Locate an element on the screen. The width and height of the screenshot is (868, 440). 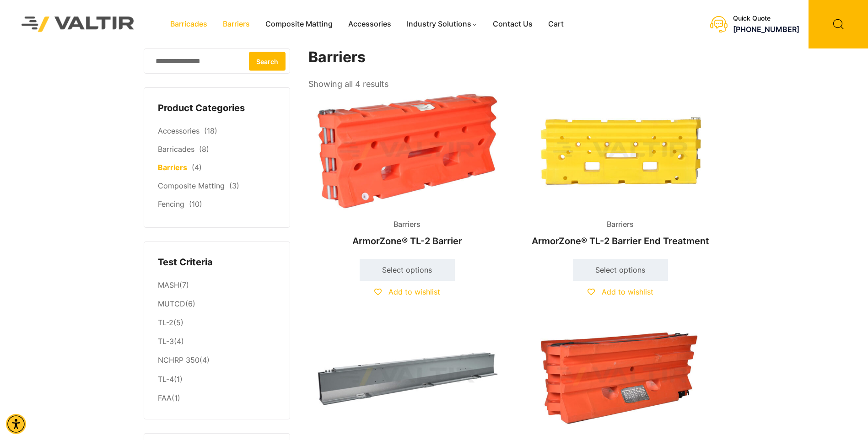
a: TL-2 is located at coordinates (166, 322).